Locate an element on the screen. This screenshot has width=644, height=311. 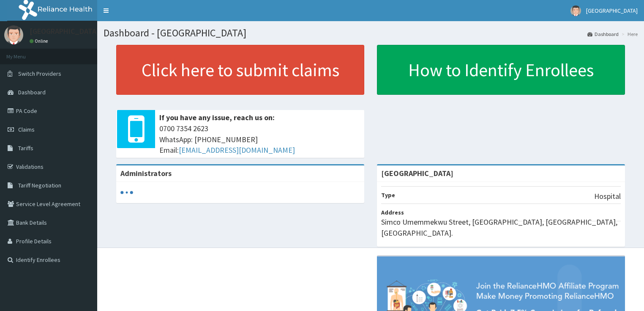
span: Dashboard is located at coordinates (32, 92).